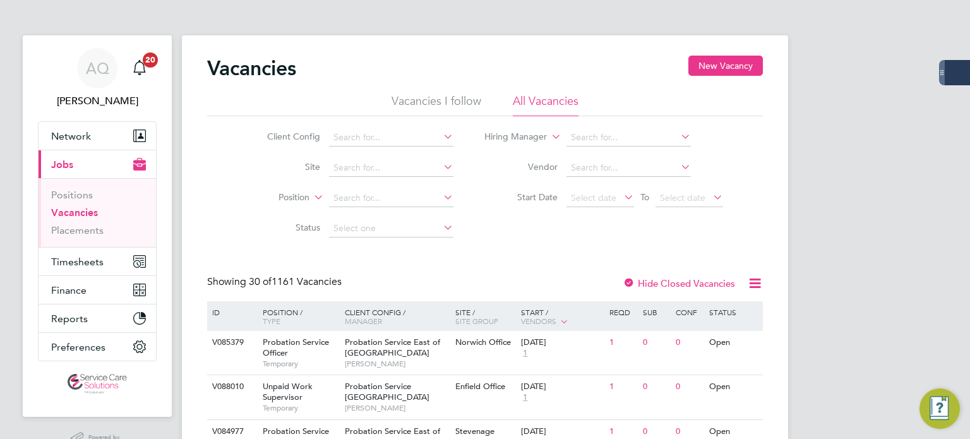 This screenshot has height=439, width=970. I want to click on a: Positions, so click(72, 195).